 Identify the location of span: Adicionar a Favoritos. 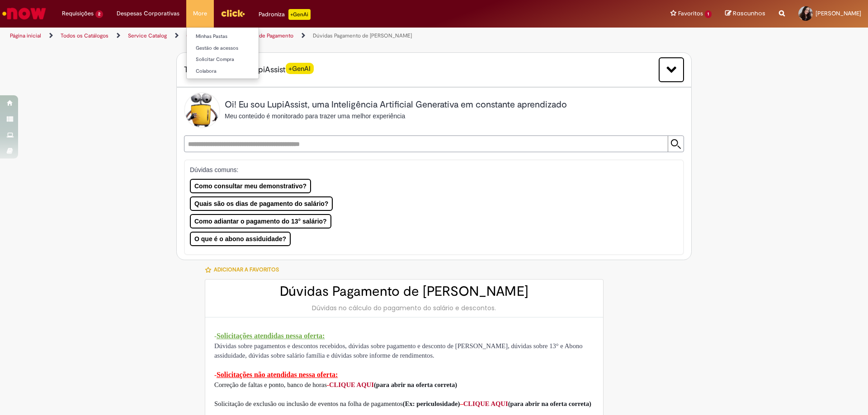
(247, 270).